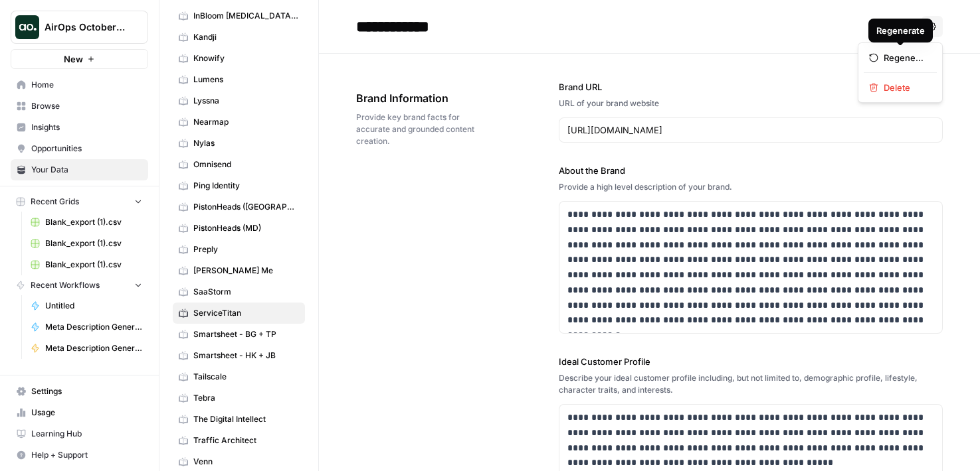 Image resolution: width=980 pixels, height=471 pixels. I want to click on span: Delete, so click(905, 88).